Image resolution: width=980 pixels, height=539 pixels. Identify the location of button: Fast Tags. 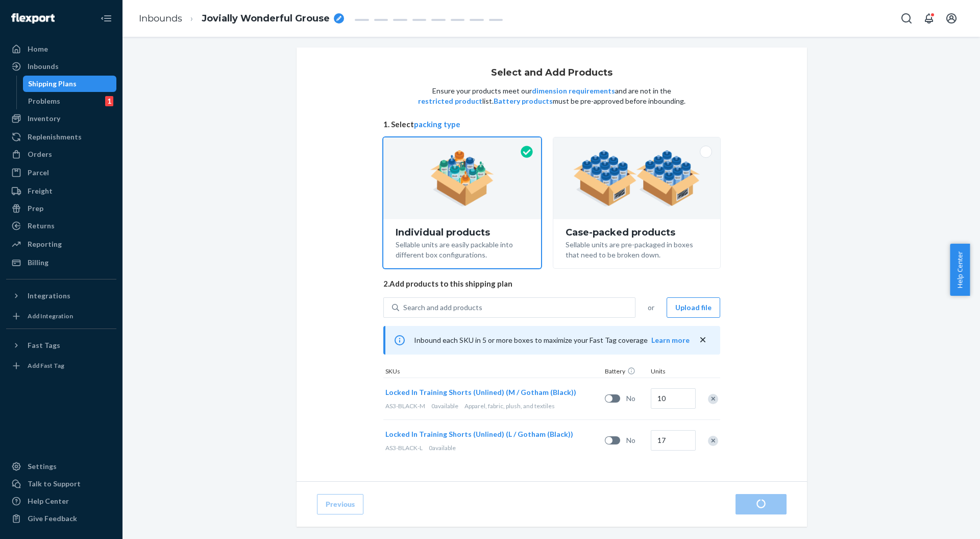
(61, 346).